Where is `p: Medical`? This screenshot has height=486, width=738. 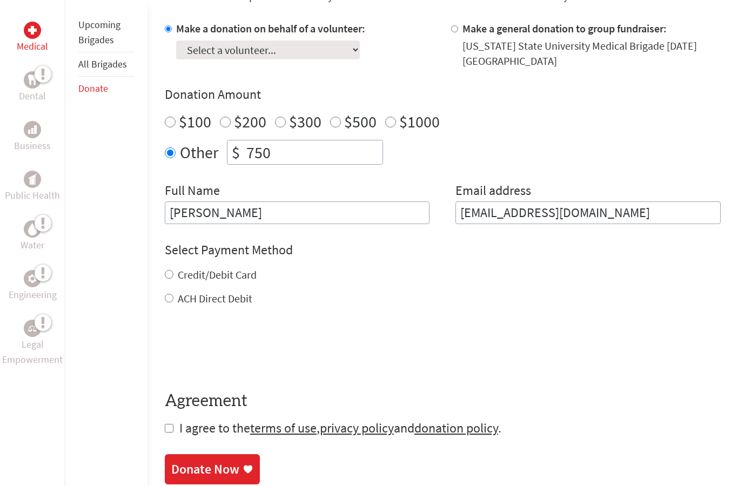
p: Medical is located at coordinates (32, 46).